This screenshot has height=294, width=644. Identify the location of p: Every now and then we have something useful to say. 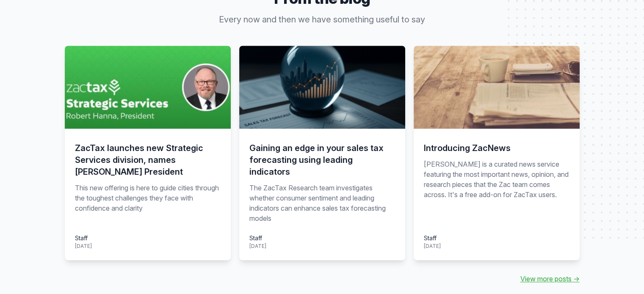
(322, 19).